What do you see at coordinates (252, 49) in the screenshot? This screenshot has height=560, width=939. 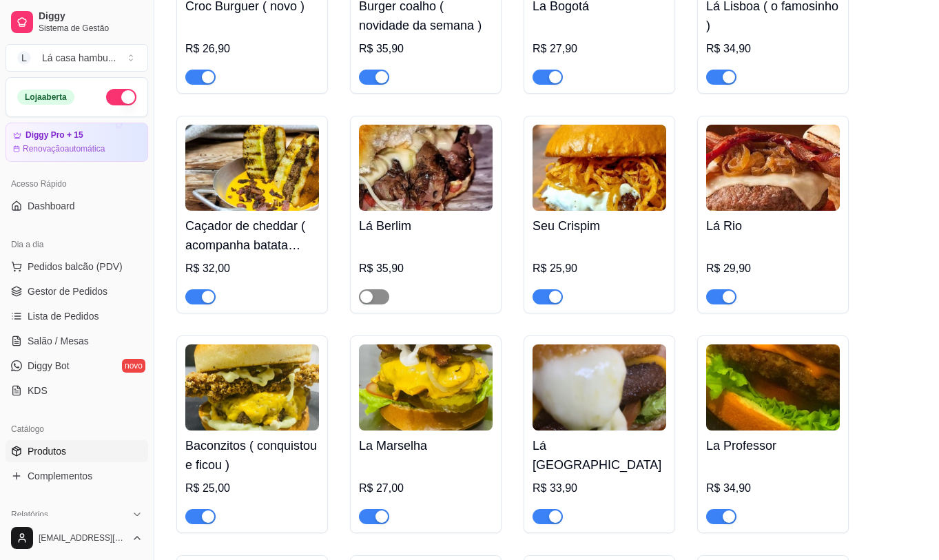 I see `div: R$ 26,90` at bounding box center [252, 49].